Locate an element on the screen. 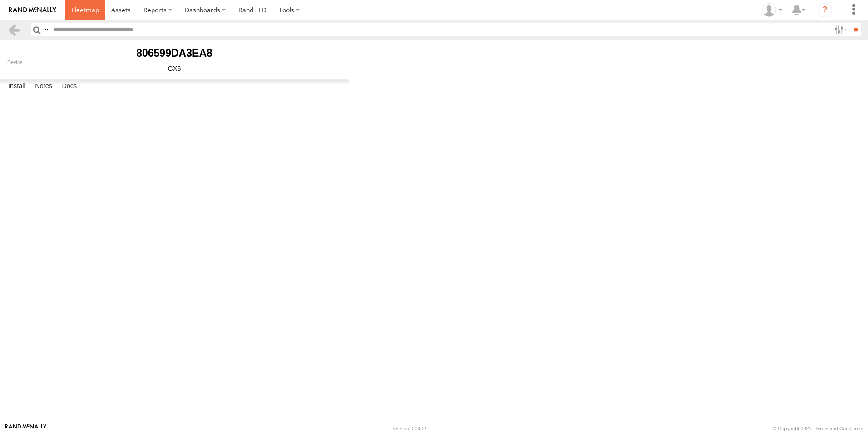 The image size is (868, 433). label: Install is located at coordinates (17, 86).